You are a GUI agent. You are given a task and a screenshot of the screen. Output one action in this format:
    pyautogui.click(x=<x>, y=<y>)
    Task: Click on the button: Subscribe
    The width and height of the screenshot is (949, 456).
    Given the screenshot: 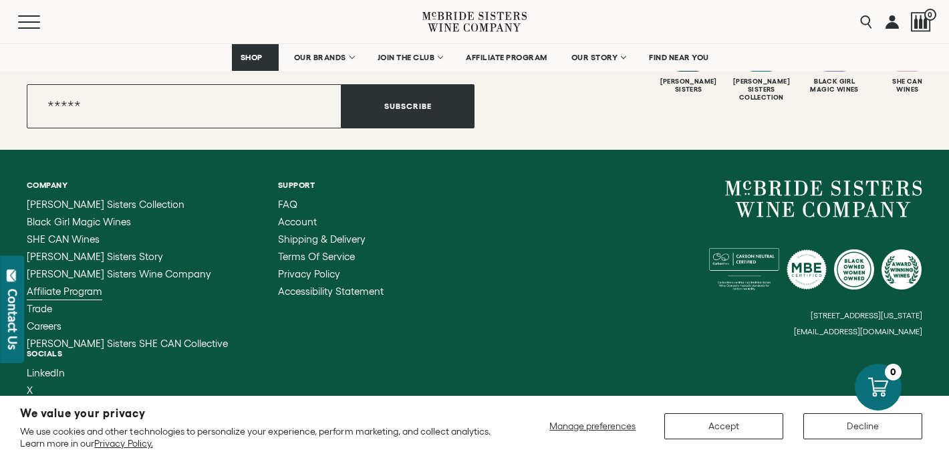 What is the action you would take?
    pyautogui.click(x=408, y=106)
    